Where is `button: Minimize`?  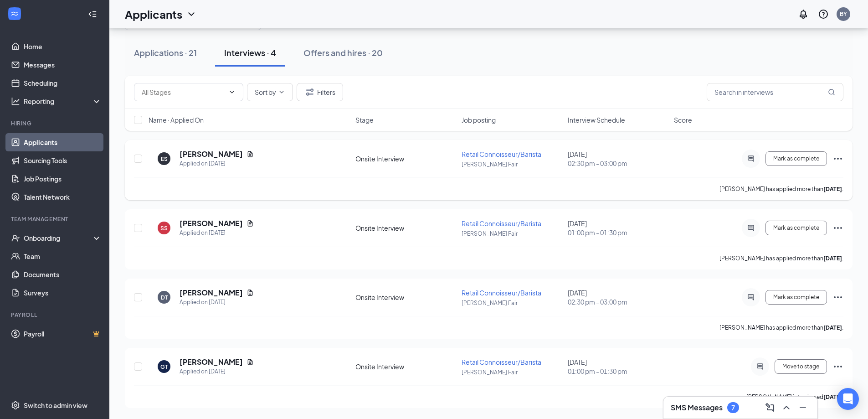
button: Minimize is located at coordinates (803, 408).